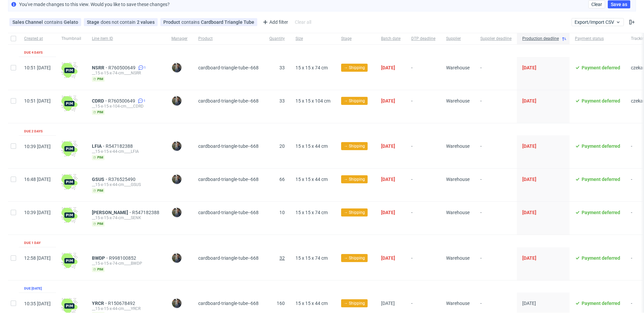 The width and height of the screenshot is (644, 313). What do you see at coordinates (597, 5) in the screenshot?
I see `span: Clear` at bounding box center [597, 5].